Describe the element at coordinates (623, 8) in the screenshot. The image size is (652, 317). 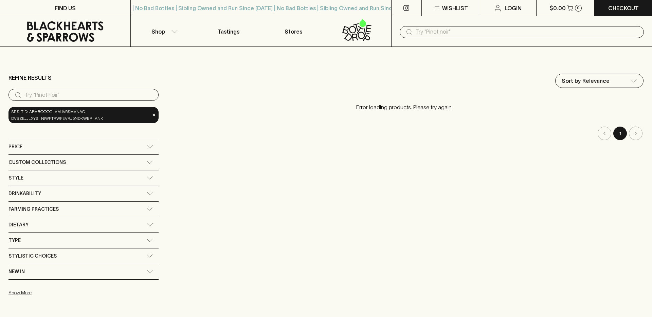
I see `p: Checkout` at that location.